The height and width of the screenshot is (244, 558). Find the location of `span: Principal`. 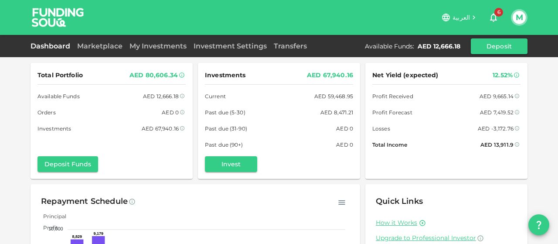

span: Principal is located at coordinates (51, 216).